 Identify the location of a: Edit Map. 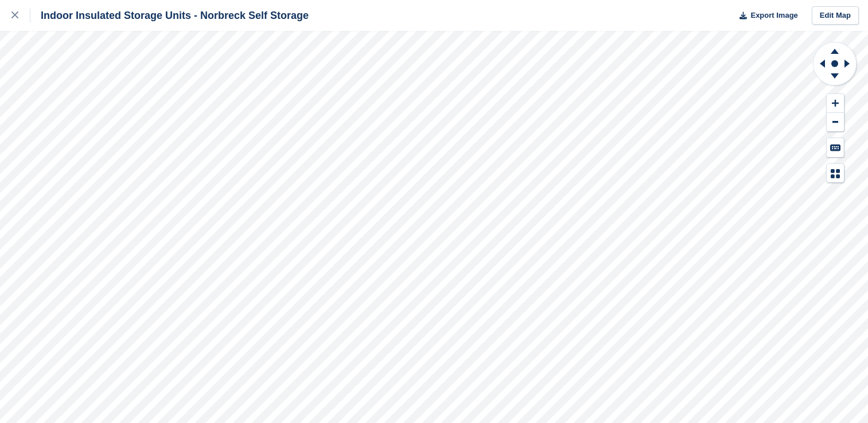
(836, 16).